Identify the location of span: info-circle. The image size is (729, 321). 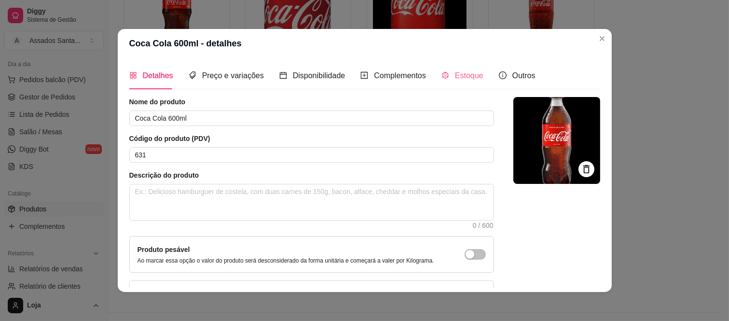
(503, 75).